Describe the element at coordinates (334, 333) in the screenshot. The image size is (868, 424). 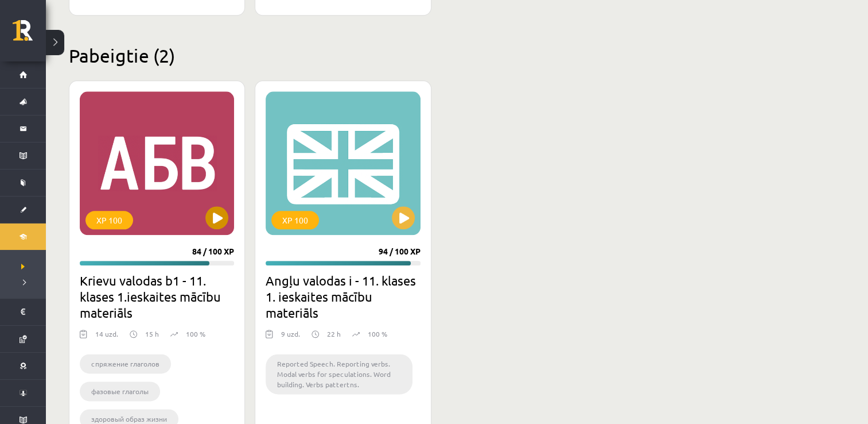
I see `p: 22 h` at that location.